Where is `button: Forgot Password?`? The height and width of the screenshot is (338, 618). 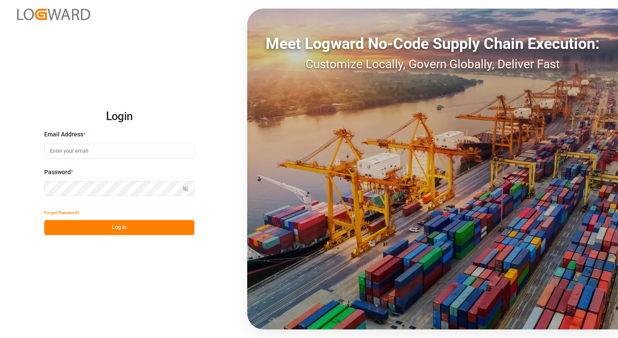 button: Forgot Password? is located at coordinates (62, 213).